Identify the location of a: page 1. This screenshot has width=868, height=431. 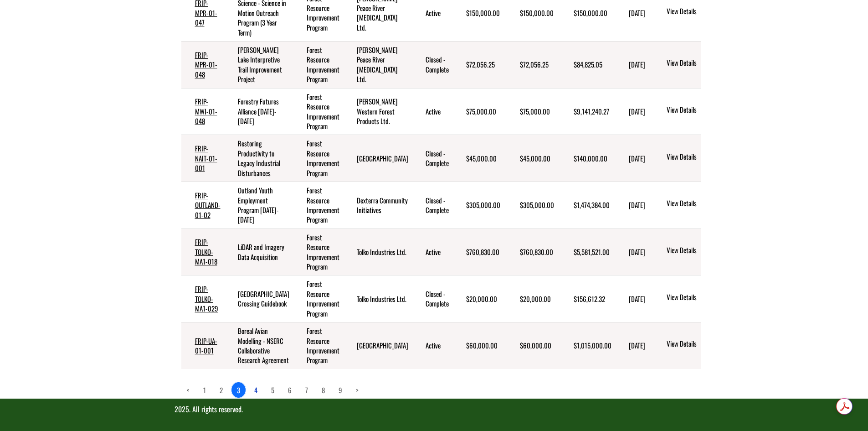
(205, 390).